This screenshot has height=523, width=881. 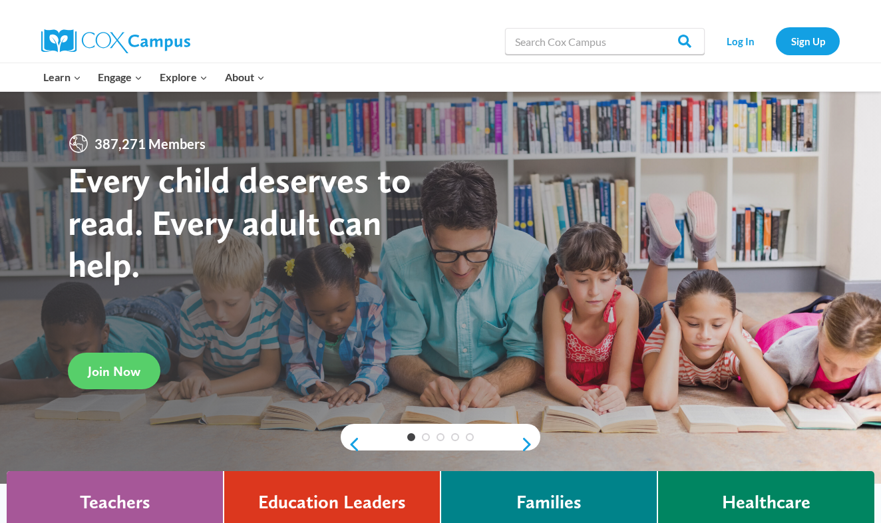 I want to click on nav: Primary Navigation, so click(x=154, y=77).